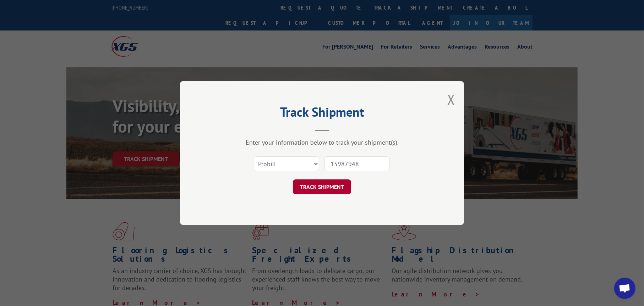  I want to click on div: Enter your information below to track your shipment(s)., so click(322, 142).